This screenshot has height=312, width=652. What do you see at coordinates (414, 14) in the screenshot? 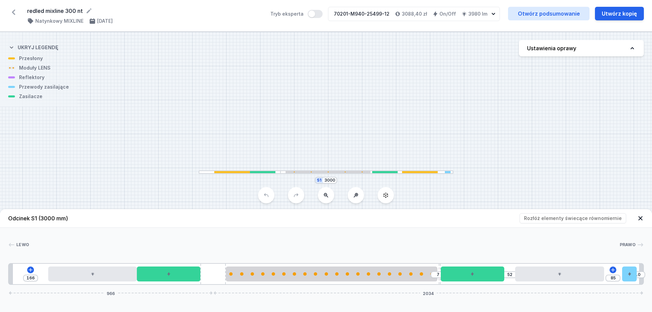
I see `h4: 3088,40 zł` at bounding box center [414, 14].